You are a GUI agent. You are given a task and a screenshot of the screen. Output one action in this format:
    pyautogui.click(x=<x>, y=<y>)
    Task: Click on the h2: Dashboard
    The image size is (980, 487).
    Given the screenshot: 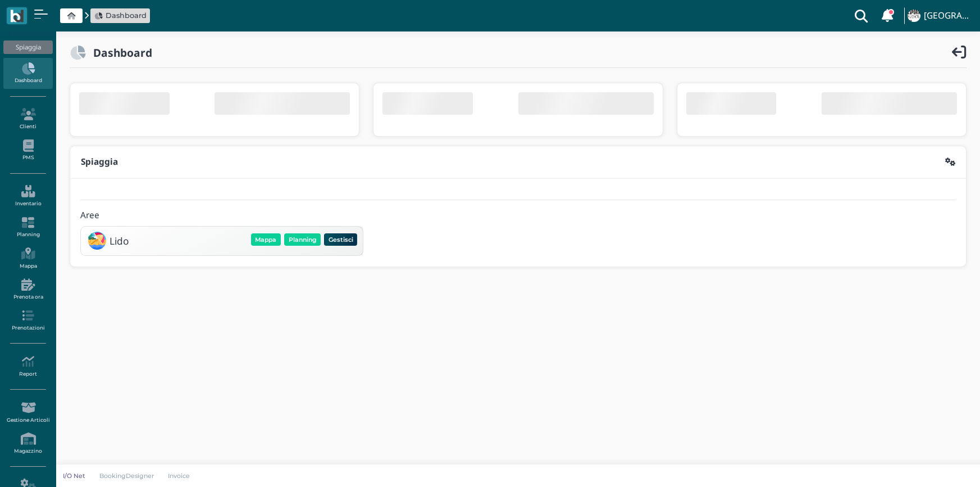 What is the action you would take?
    pyautogui.click(x=119, y=52)
    